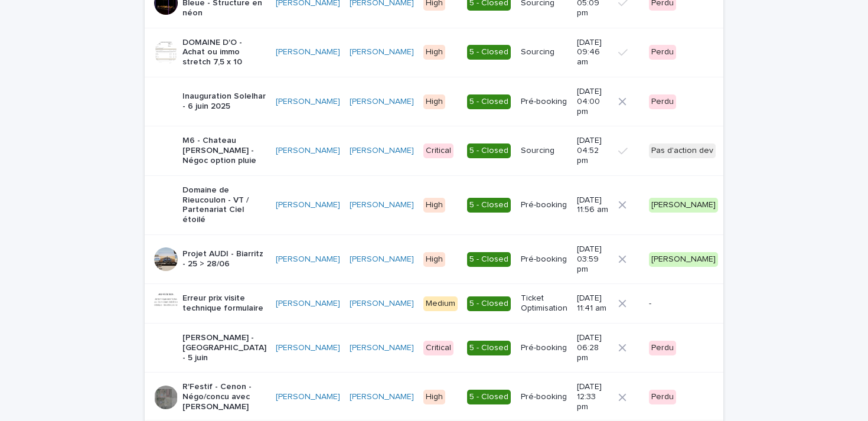 The height and width of the screenshot is (421, 868). Describe the element at coordinates (224, 205) in the screenshot. I see `p: Domaine de Rieucoulon - VT / Partenariat Ciel étoilé` at that location.